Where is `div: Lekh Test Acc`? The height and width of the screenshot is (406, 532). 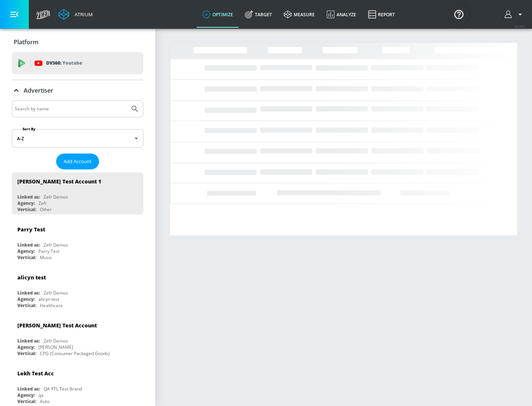
div: Lekh Test Acc is located at coordinates (35, 373).